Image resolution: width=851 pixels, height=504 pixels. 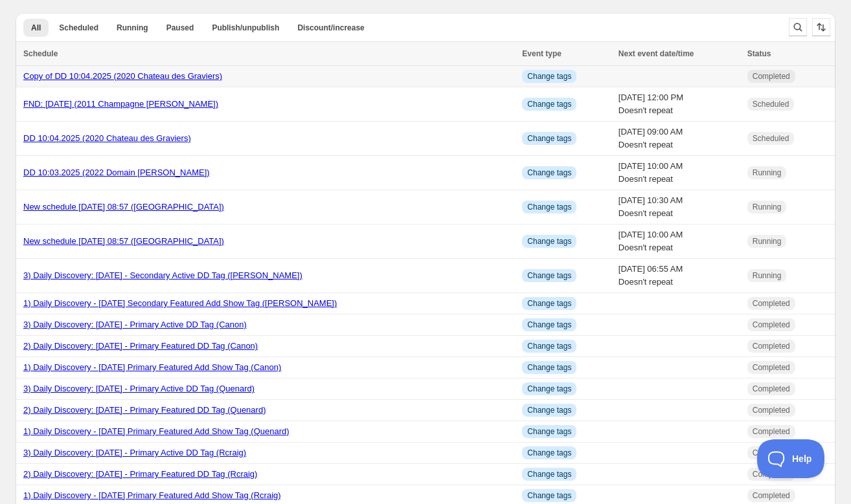 What do you see at coordinates (759, 53) in the screenshot?
I see `span: Status` at bounding box center [759, 53].